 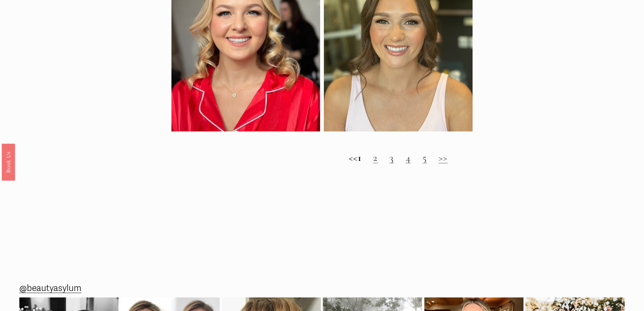 What do you see at coordinates (8, 162) in the screenshot?
I see `a: Book Us` at bounding box center [8, 162].